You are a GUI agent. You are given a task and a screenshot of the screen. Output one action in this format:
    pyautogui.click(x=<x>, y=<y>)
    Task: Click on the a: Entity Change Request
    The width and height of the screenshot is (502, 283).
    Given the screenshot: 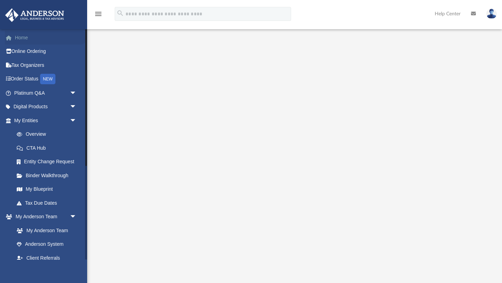 What is the action you would take?
    pyautogui.click(x=48, y=162)
    